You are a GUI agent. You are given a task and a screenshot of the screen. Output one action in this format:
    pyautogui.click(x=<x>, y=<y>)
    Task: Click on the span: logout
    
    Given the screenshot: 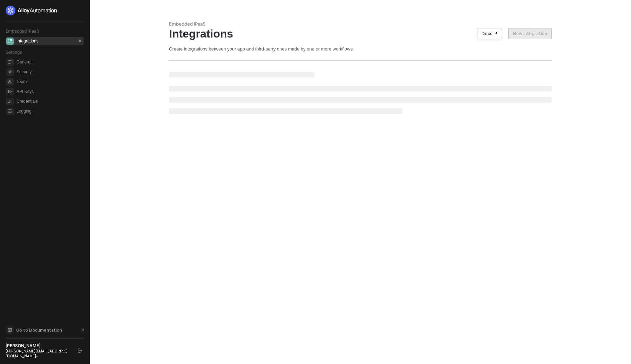 What is the action you would take?
    pyautogui.click(x=80, y=351)
    